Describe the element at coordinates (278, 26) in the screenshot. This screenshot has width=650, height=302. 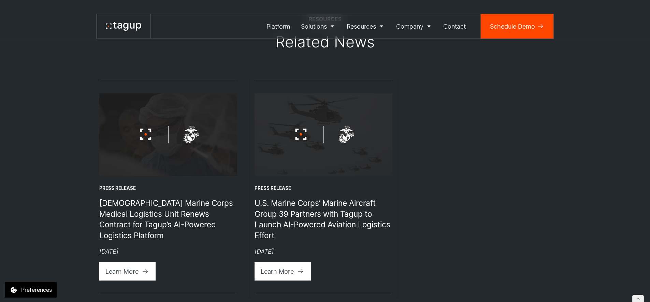
I see `div: Platform` at that location.